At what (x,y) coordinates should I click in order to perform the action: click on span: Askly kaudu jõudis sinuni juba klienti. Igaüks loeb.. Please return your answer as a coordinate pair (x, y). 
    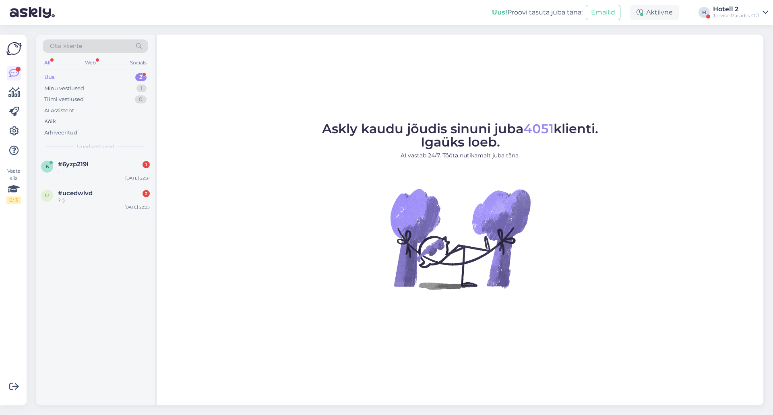
    Looking at the image, I should click on (460, 135).